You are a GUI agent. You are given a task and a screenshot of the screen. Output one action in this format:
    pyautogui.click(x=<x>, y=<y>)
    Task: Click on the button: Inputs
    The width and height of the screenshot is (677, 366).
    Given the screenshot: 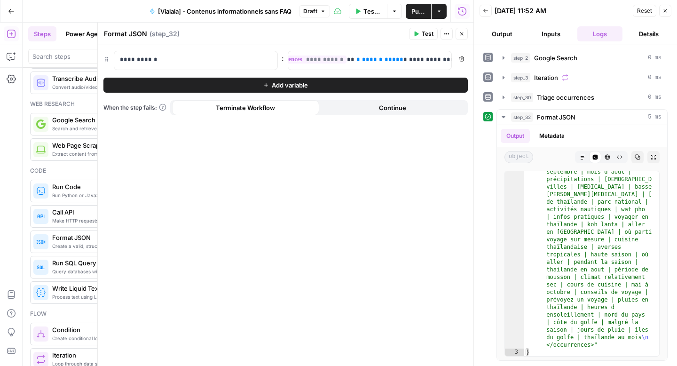 What is the action you would take?
    pyautogui.click(x=551, y=34)
    